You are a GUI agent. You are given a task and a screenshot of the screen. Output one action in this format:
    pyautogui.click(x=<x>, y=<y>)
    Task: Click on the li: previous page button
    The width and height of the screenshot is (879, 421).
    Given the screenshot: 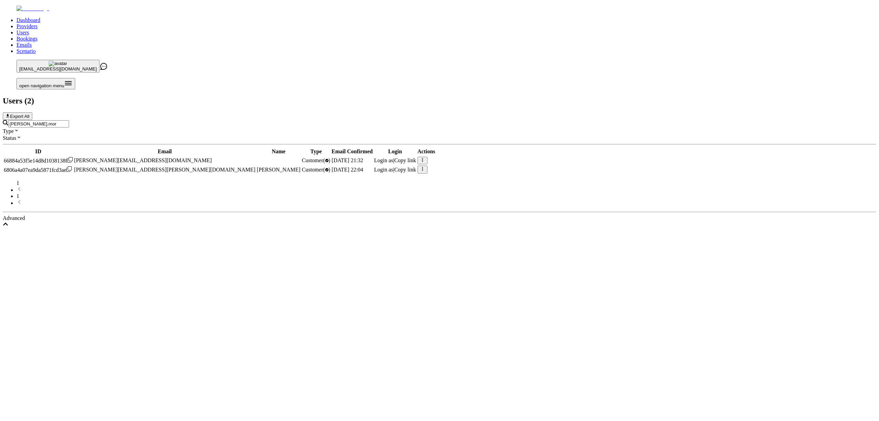 What is the action you would take?
    pyautogui.click(x=447, y=190)
    